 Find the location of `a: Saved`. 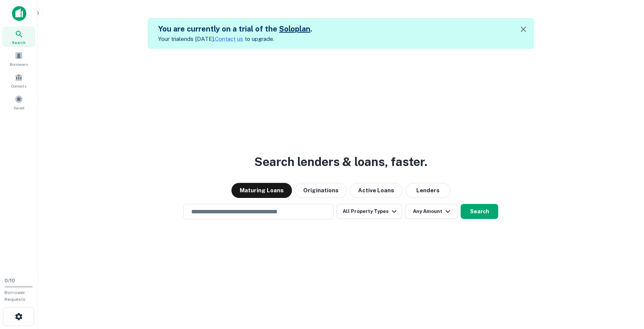

a: Saved is located at coordinates (19, 102).